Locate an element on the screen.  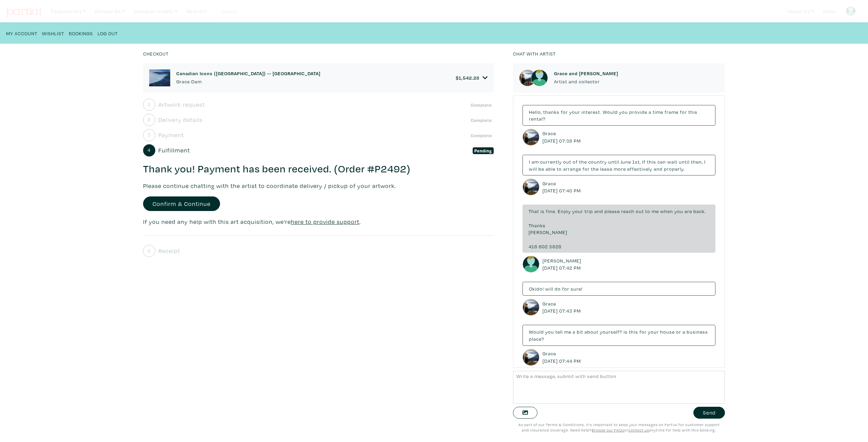
span: about is located at coordinates (591, 332).